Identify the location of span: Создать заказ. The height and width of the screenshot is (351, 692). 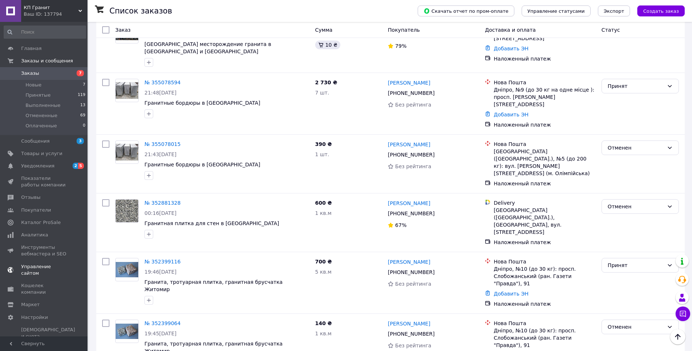
(661, 11).